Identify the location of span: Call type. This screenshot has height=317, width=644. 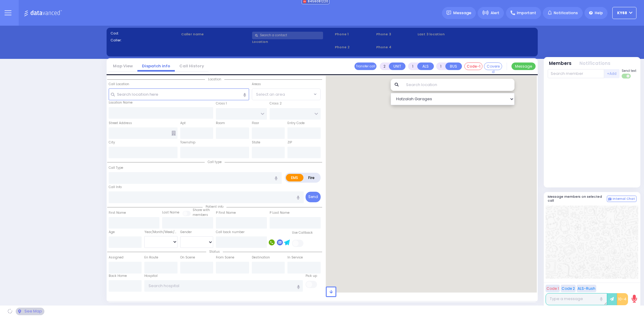
(215, 162).